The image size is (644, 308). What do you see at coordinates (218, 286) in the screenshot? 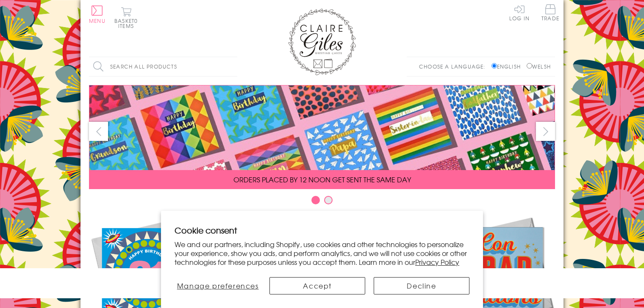
I see `button: Manage preferences` at bounding box center [218, 286].